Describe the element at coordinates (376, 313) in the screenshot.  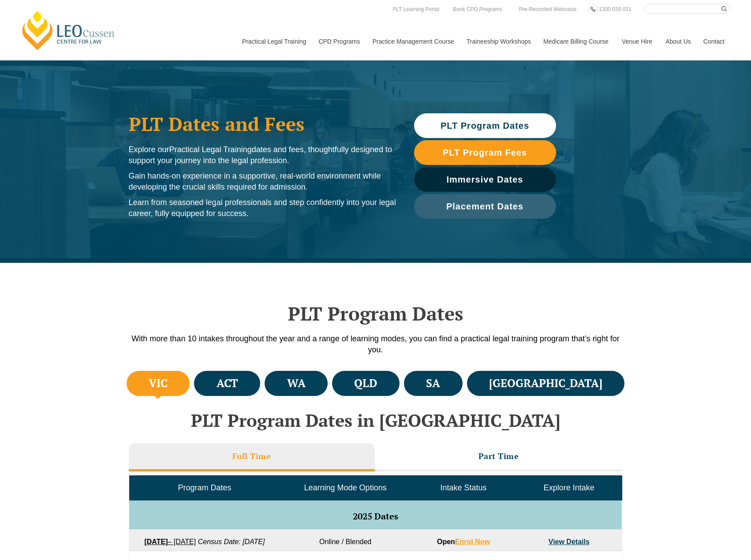
I see `h2: PLT Program Dates` at that location.